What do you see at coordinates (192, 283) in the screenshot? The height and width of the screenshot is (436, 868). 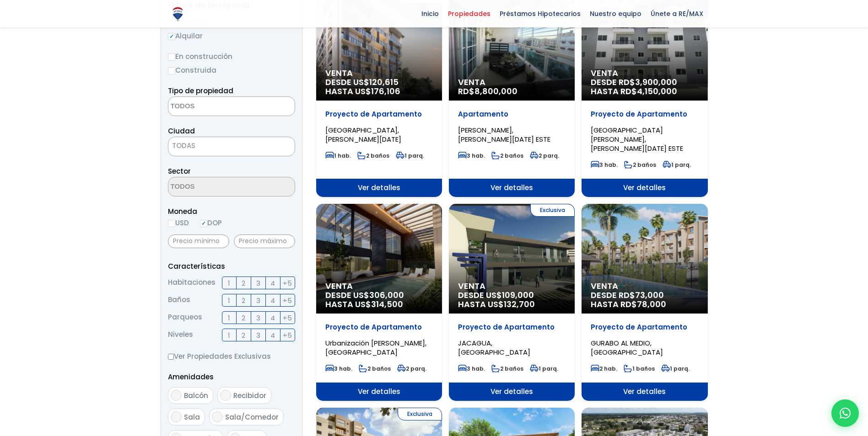 I see `span: Habitaciones` at bounding box center [192, 283].